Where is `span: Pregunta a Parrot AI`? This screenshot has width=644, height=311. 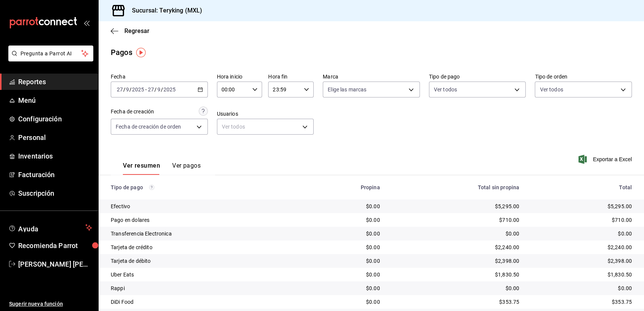
span: Pregunta a Parrot AI is located at coordinates (51, 53).